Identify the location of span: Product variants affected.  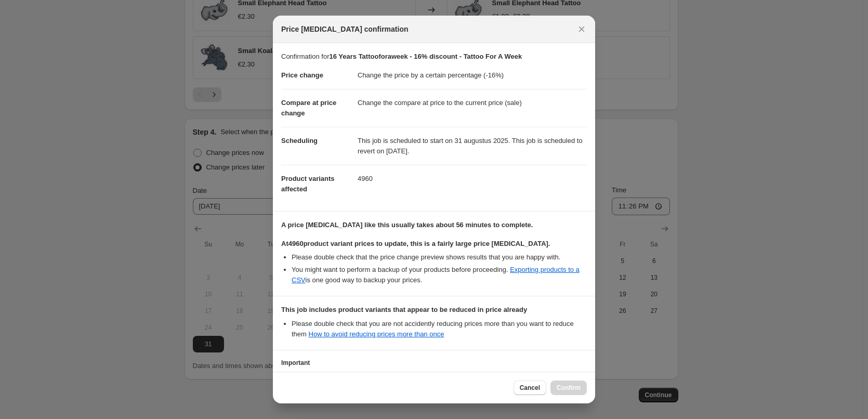
(308, 184).